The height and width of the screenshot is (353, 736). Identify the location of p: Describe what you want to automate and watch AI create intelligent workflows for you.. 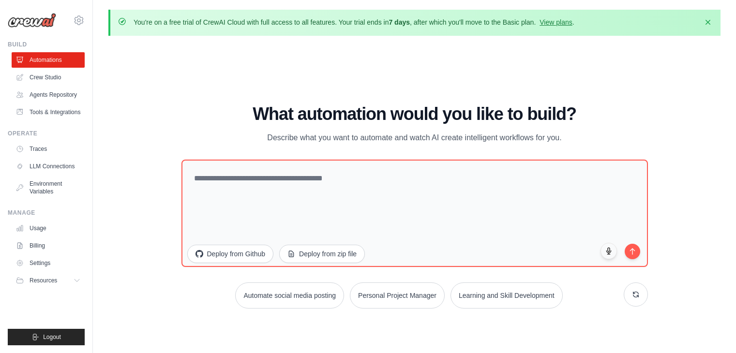
(415, 138).